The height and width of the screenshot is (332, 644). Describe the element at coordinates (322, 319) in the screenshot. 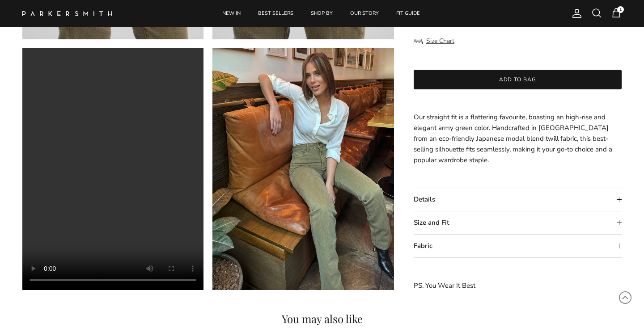

I see `h4: You may also like` at that location.